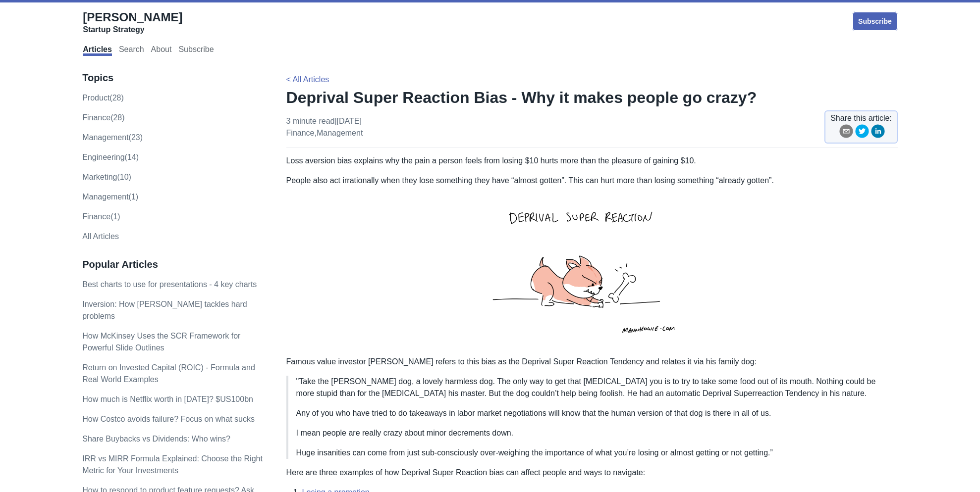  Describe the element at coordinates (173, 264) in the screenshot. I see `h3: Popular Articles` at that location.